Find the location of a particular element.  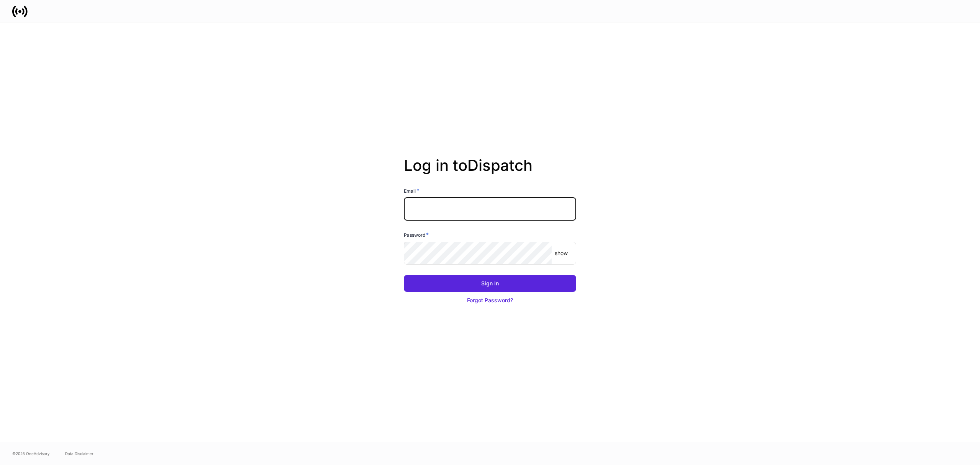

h2: Log in to Dispatch is located at coordinates (490, 172).